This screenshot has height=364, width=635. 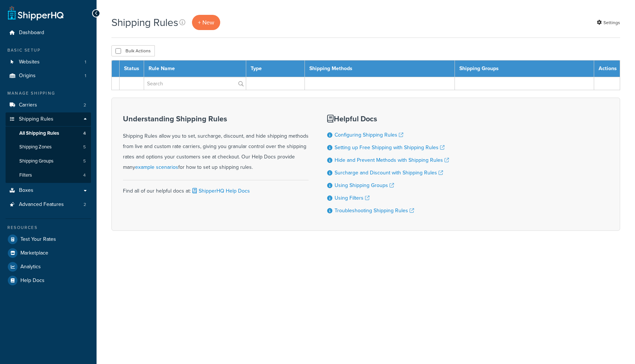 I want to click on li: Filters, so click(x=48, y=175).